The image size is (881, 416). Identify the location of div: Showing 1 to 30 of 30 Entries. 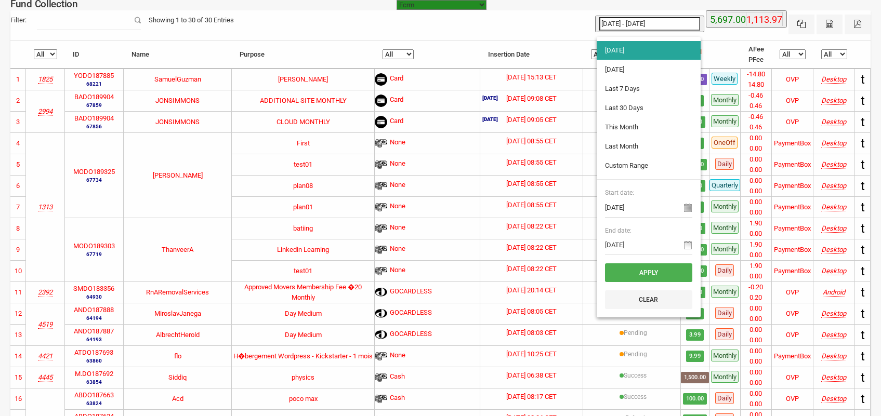
(191, 20).